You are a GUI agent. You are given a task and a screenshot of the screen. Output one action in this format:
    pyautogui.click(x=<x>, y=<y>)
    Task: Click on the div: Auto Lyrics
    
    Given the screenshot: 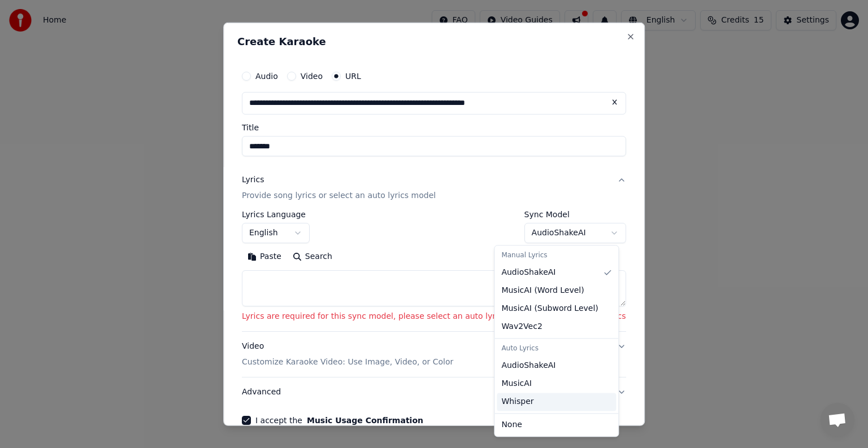 What is the action you would take?
    pyautogui.click(x=556, y=349)
    